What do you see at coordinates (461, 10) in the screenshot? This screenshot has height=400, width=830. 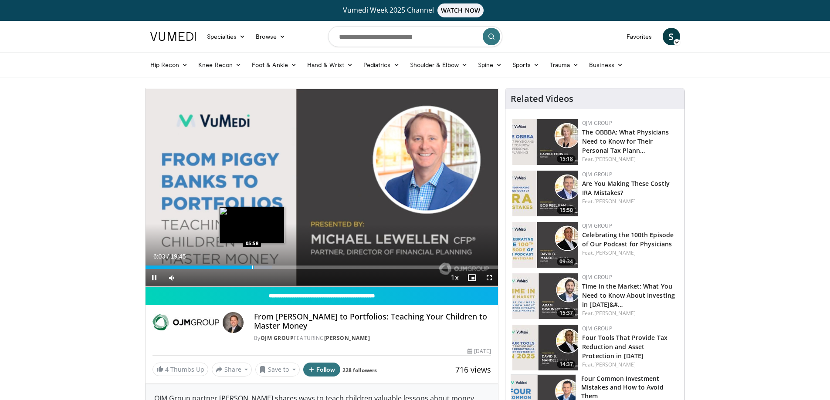 I see `span: WATCH NOW` at bounding box center [461, 10].